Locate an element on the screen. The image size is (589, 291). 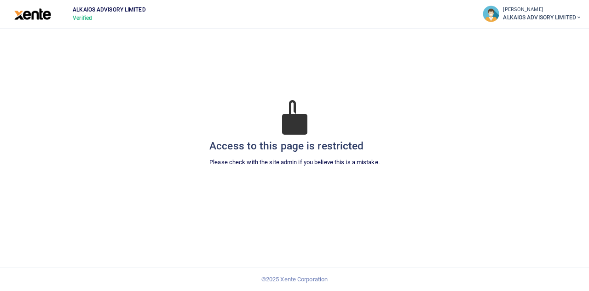
p: Please check with the site admin if you believe this is a mistake. is located at coordinates (295, 162).